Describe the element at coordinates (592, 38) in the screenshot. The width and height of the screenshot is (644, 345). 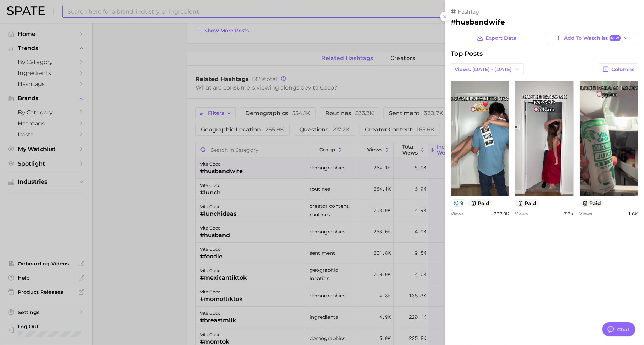
I see `button: Add to WatchlistNew` at that location.